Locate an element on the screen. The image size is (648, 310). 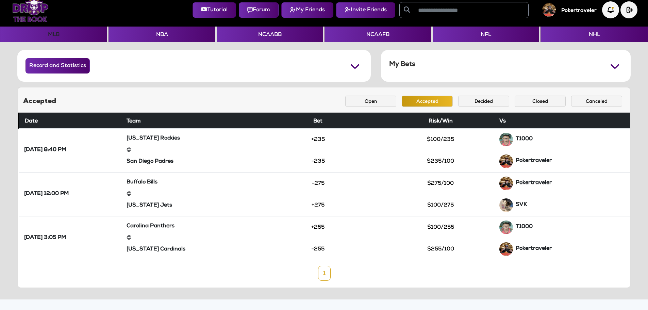
button: NHL is located at coordinates (594, 34).